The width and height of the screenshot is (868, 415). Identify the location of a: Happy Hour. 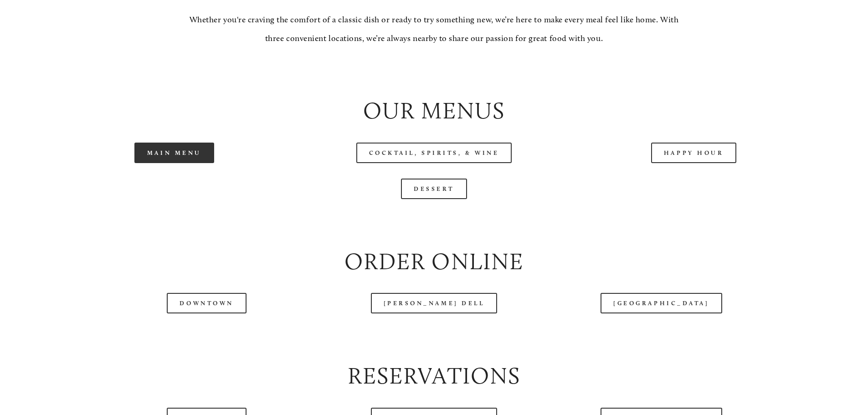
(694, 152).